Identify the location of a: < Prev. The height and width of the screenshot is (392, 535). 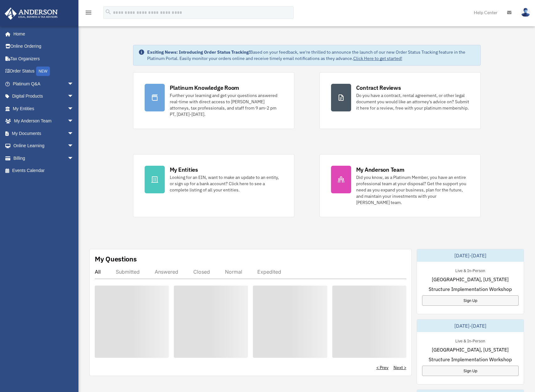
(382, 367).